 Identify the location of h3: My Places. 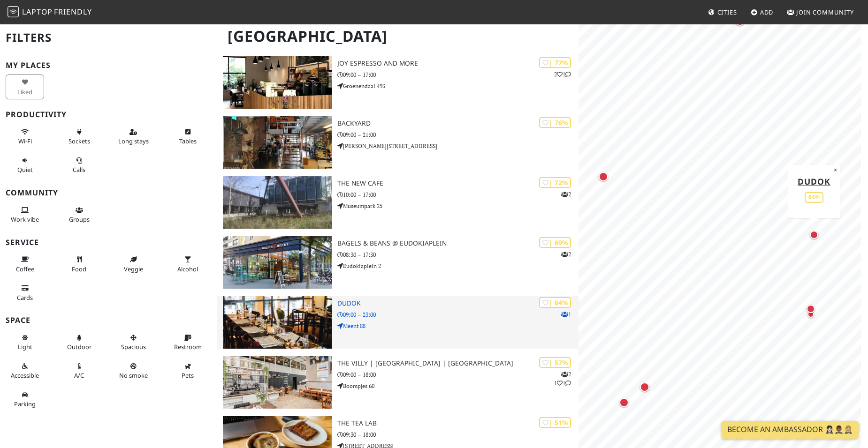
(108, 66).